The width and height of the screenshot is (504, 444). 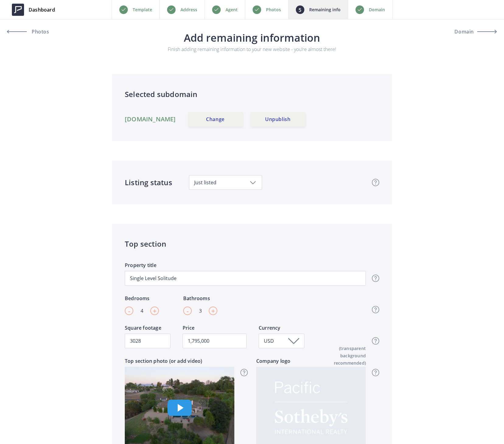 I want to click on p: Remaining info, so click(x=325, y=10).